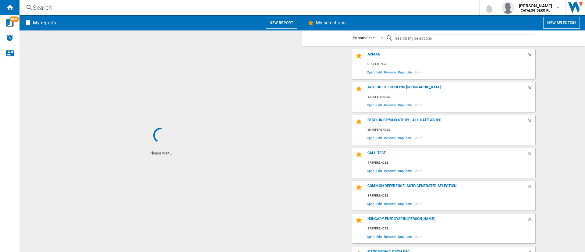 Image resolution: width=585 pixels, height=252 pixels. I want to click on span: NEW, so click(14, 19).